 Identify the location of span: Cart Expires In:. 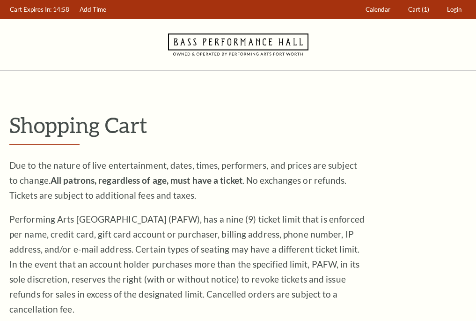
(30, 9).